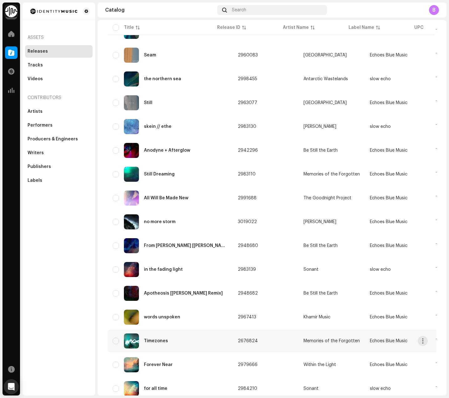 The height and width of the screenshot is (398, 449). I want to click on img: 185c913a-8839-411b-a7b9-bf647bcb215e, so click(54, 11).